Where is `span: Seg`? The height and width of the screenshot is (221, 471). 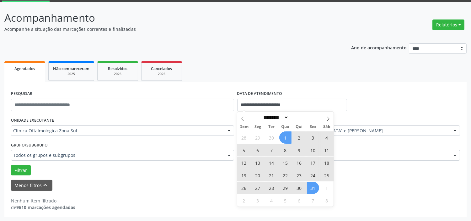 span: Seg is located at coordinates (258, 126).